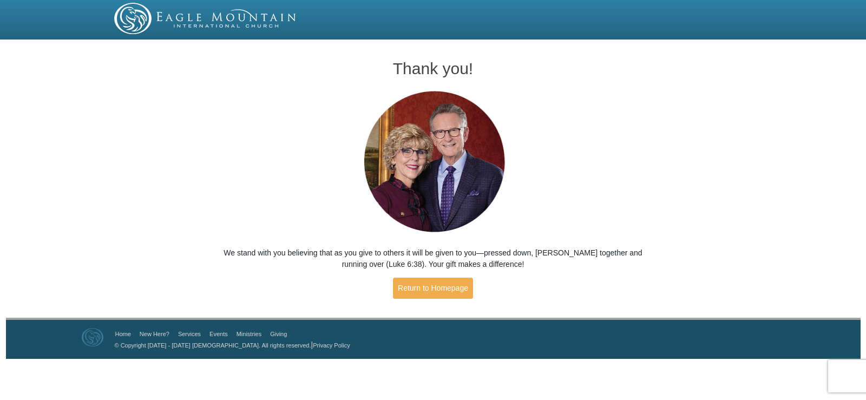  What do you see at coordinates (433, 288) in the screenshot?
I see `a: Return to Homepage` at bounding box center [433, 288].